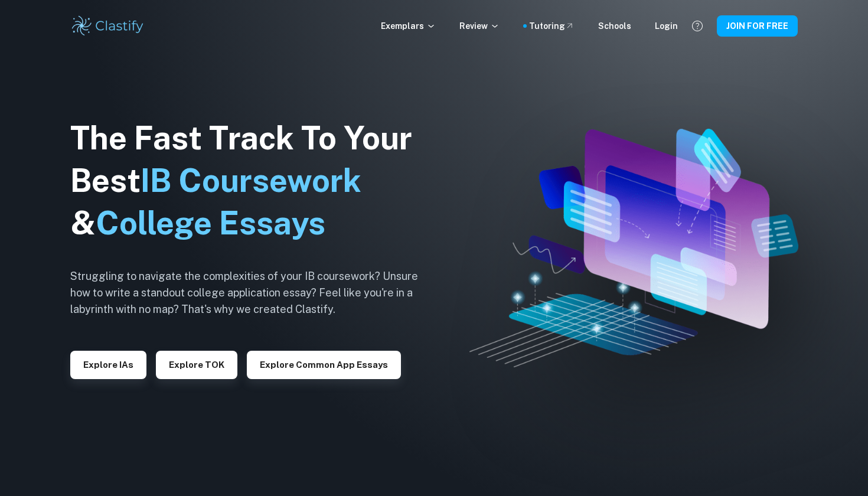  Describe the element at coordinates (615, 26) in the screenshot. I see `a: Schools` at that location.